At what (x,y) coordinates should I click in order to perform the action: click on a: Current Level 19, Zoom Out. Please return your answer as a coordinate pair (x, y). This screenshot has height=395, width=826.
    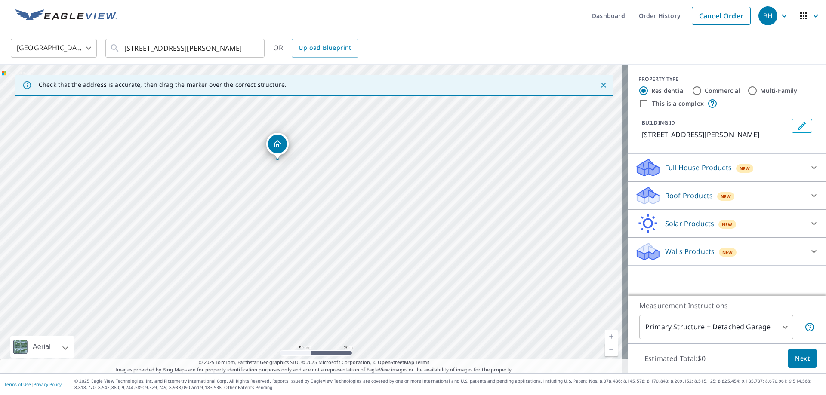
    Looking at the image, I should click on (611, 350).